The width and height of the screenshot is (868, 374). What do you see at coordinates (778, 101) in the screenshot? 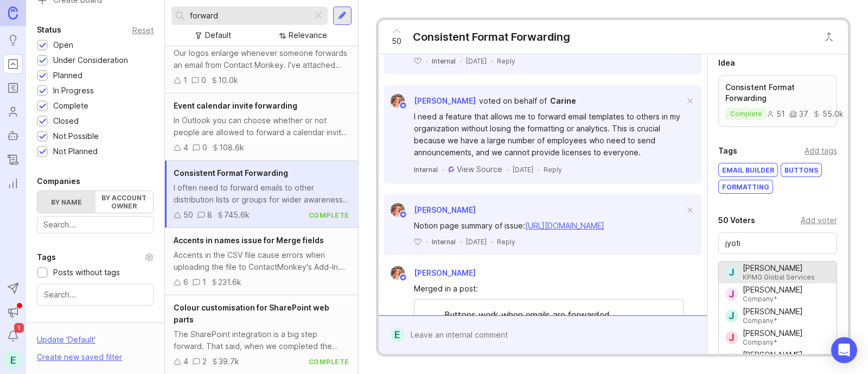
I see `a: Consistent Format Forwardingcomplete513755.0k` at bounding box center [778, 101].